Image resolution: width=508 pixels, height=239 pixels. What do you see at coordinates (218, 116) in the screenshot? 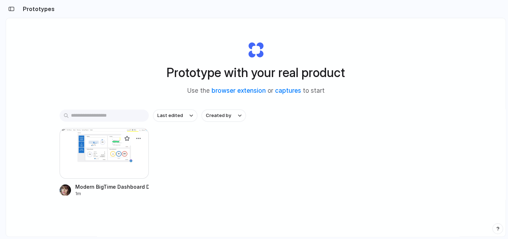
I see `span: Created by` at bounding box center [218, 116].